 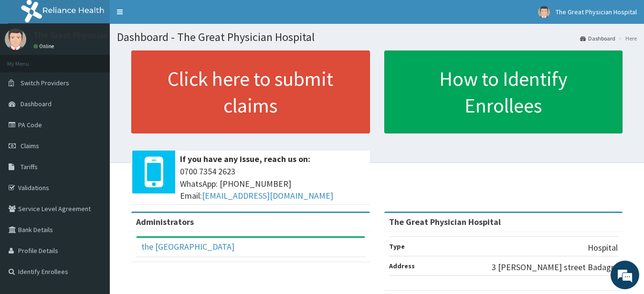 I want to click on h1: Dashboard - The Great Physician Hospital, so click(x=377, y=37).